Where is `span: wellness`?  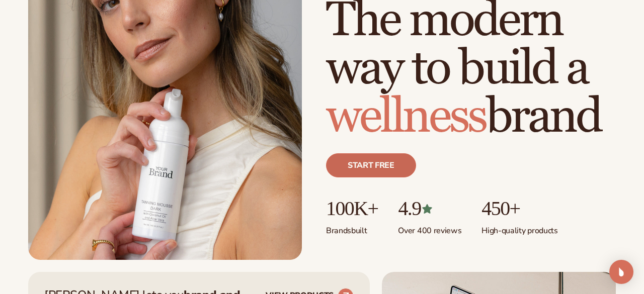
span: wellness is located at coordinates (406, 117).